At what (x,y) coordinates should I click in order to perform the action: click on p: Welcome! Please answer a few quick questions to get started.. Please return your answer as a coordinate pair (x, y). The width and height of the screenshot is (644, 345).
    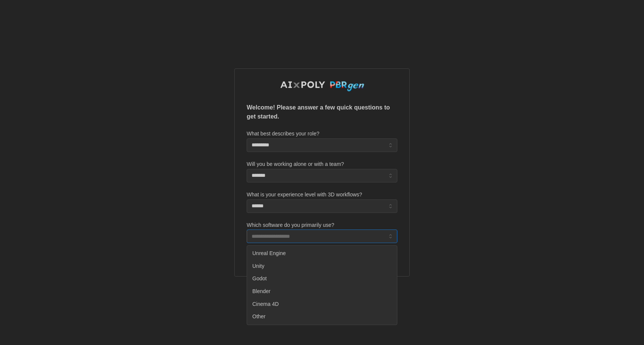
    Looking at the image, I should click on (322, 112).